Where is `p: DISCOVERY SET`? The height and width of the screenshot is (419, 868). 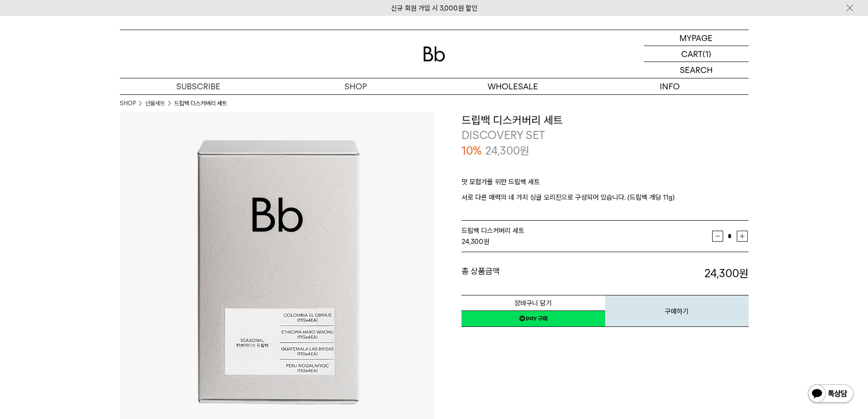
p: DISCOVERY SET is located at coordinates (605, 135).